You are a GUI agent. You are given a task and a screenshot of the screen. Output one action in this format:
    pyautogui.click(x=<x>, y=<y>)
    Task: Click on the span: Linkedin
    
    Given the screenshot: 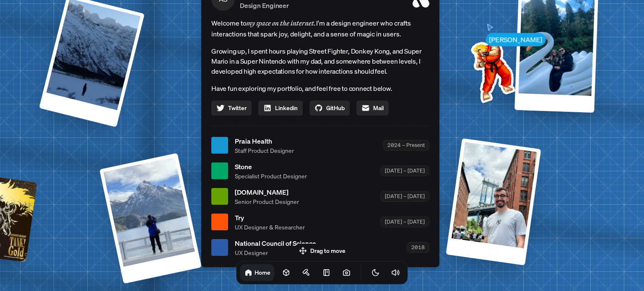 What is the action you would take?
    pyautogui.click(x=286, y=107)
    